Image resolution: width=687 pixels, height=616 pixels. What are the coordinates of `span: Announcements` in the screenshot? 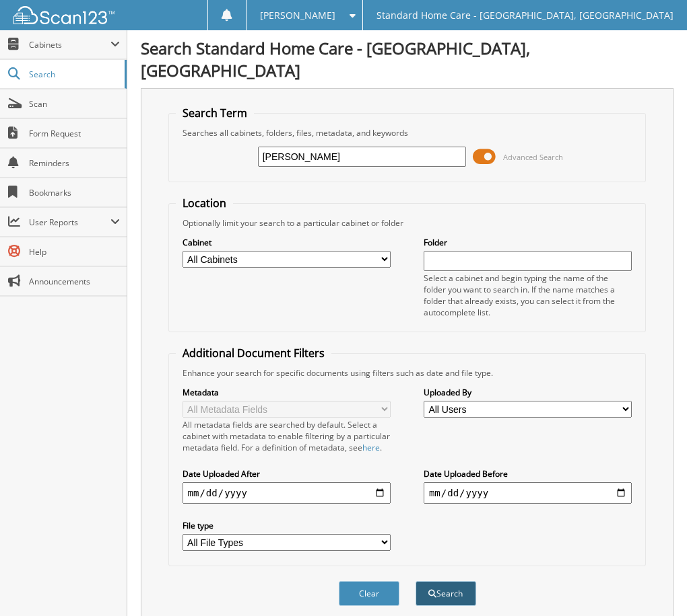 It's located at (74, 281).